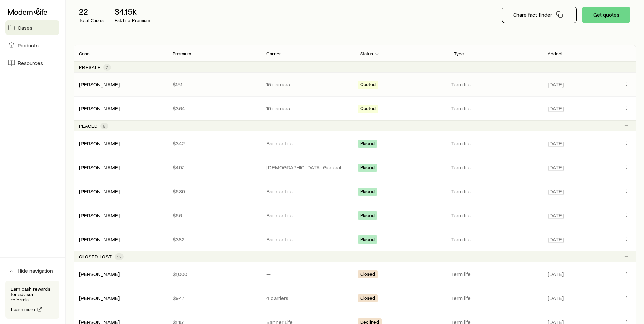 This screenshot has width=644, height=324. Describe the element at coordinates (32, 299) in the screenshot. I see `div: Earn cash rewards for advisor referrals.Learn more` at that location.